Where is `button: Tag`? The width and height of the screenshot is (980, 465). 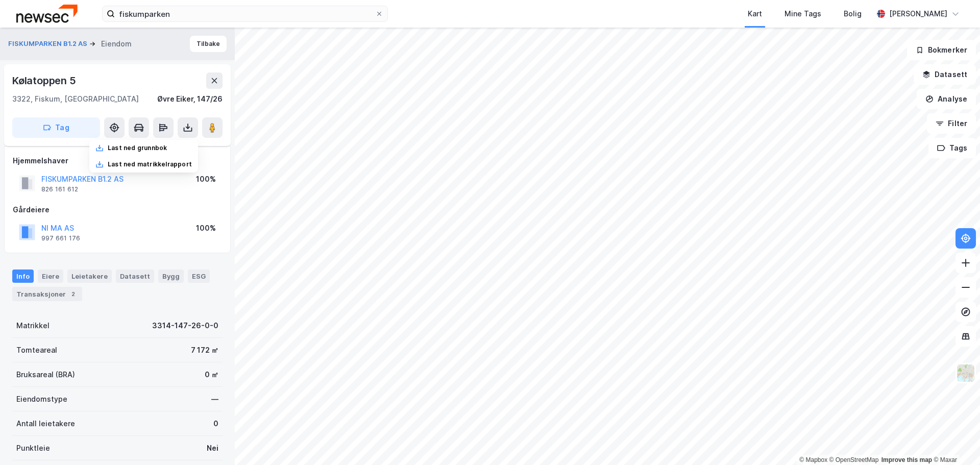 button: Tag is located at coordinates (56, 127).